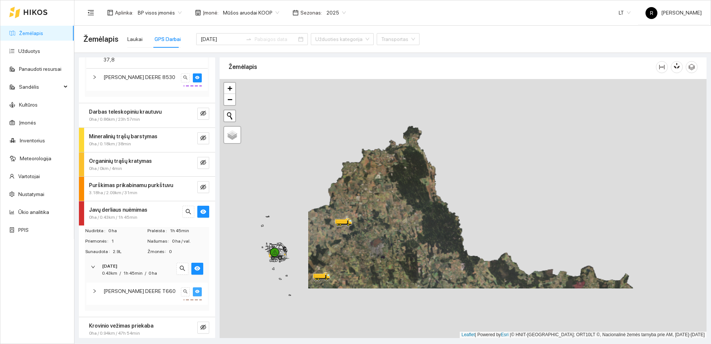  What do you see at coordinates (311, 13) in the screenshot?
I see `span: Sezonas :` at bounding box center [311, 13].